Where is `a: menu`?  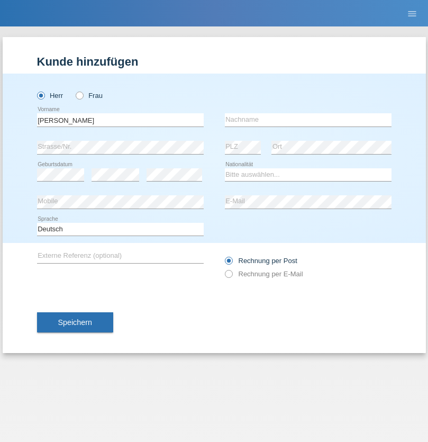 a: menu is located at coordinates (412, 13).